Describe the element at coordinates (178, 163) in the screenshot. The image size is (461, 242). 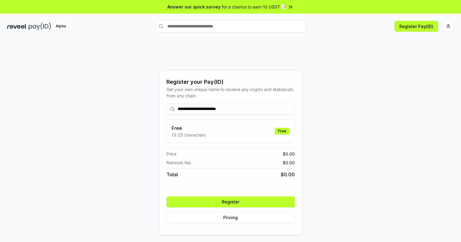
I see `span: Network fee` at that location.